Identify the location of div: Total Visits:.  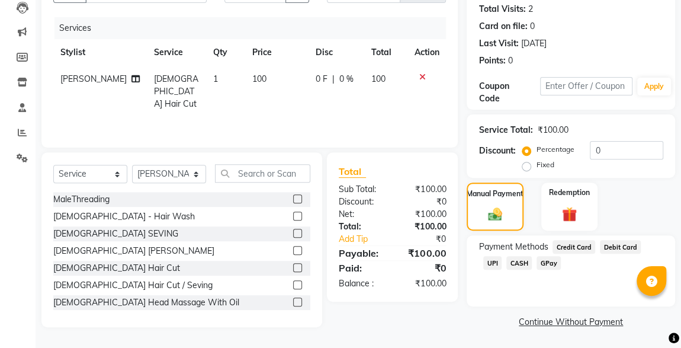
(502, 9).